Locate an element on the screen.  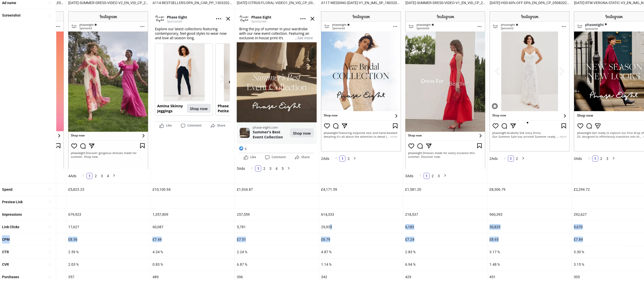
b: Link Clicks is located at coordinates (10, 227).